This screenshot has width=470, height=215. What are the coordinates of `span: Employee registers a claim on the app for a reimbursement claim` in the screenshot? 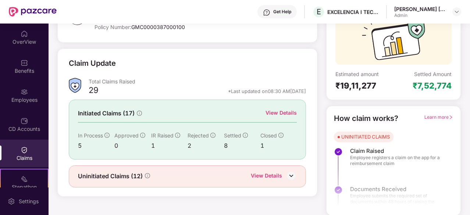 It's located at (398, 161).